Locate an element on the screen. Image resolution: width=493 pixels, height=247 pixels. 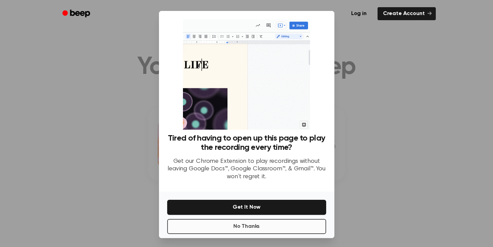
a: Beep is located at coordinates (77, 14).